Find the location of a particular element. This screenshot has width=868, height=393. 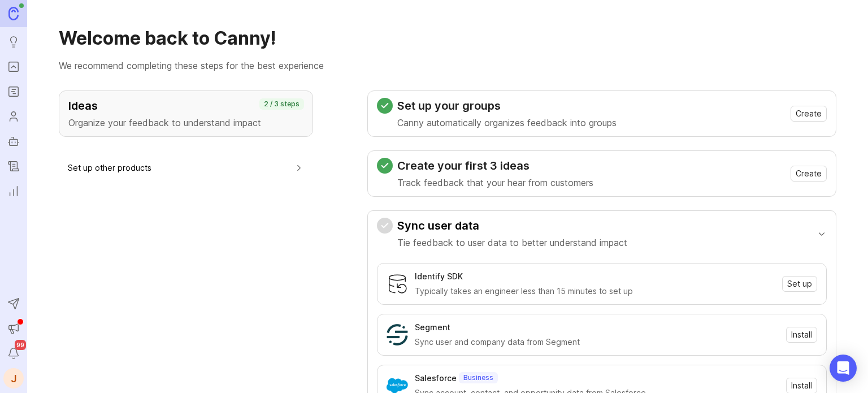

h3: Create your first 3 ideas is located at coordinates (495, 166).